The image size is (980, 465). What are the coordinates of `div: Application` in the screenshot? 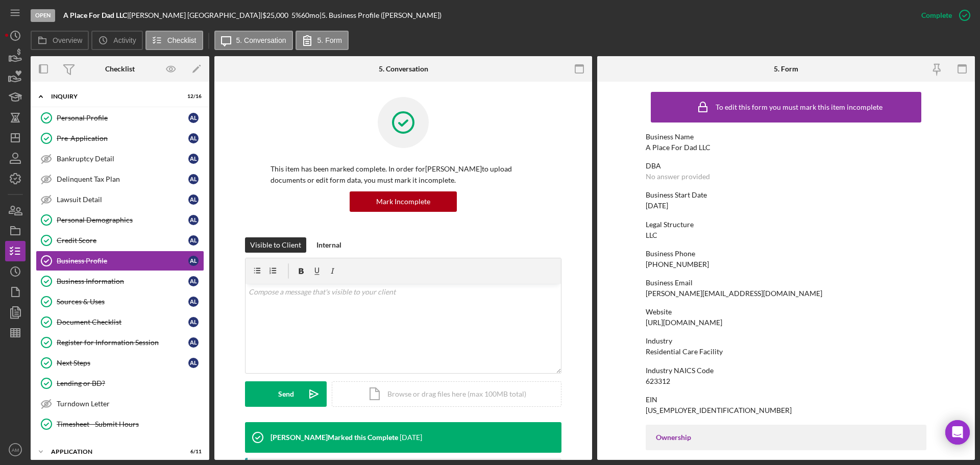 It's located at (113, 452).